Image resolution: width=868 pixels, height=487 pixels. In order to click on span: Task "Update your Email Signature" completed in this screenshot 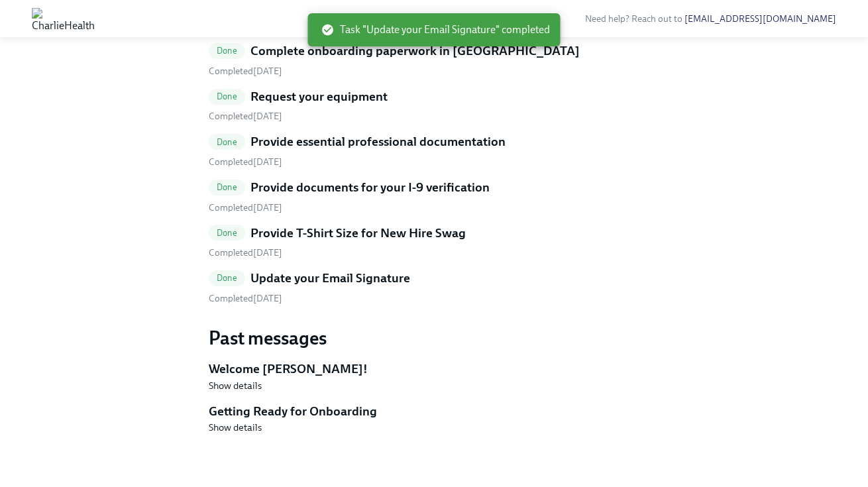, I will do `click(436, 30)`.